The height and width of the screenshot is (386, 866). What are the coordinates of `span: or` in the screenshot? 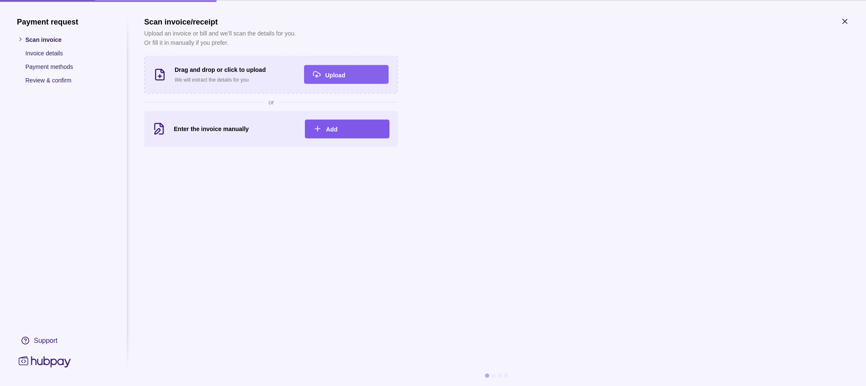 It's located at (271, 102).